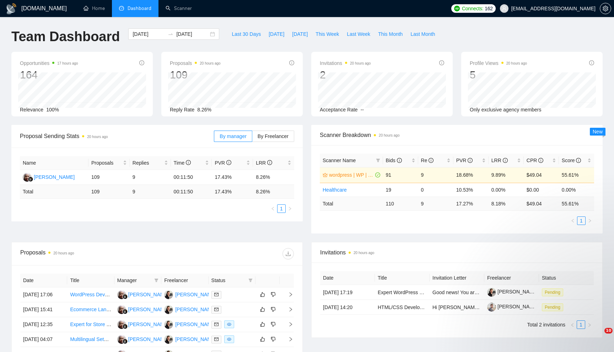 The height and width of the screenshot is (352, 614). I want to click on div: 109, so click(195, 75).